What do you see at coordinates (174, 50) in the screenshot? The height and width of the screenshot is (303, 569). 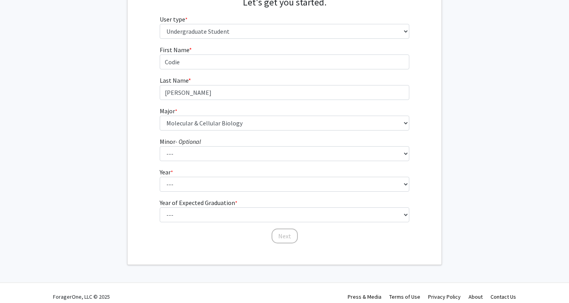 I see `span: First Name` at bounding box center [174, 50].